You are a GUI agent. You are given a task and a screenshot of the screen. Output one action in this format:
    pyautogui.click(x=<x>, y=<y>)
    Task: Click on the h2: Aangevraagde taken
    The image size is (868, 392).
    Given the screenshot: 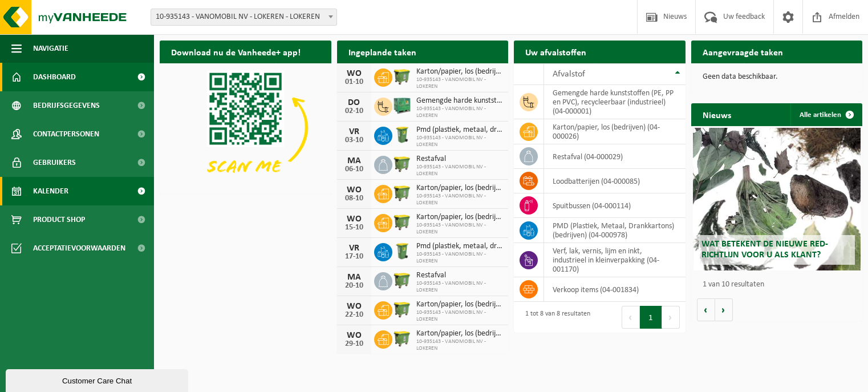 What is the action you would take?
    pyautogui.click(x=742, y=51)
    